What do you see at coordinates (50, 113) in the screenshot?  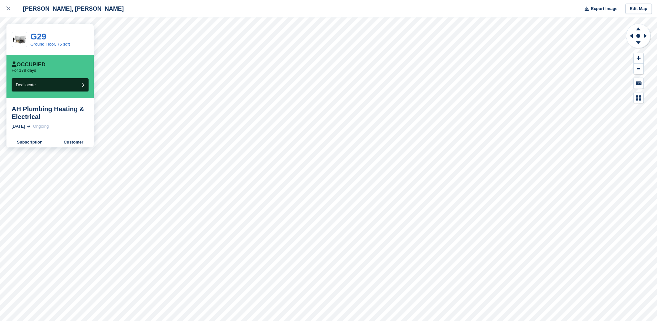 I see `div: AH Plumbing Heating & Electrical` at bounding box center [50, 113].